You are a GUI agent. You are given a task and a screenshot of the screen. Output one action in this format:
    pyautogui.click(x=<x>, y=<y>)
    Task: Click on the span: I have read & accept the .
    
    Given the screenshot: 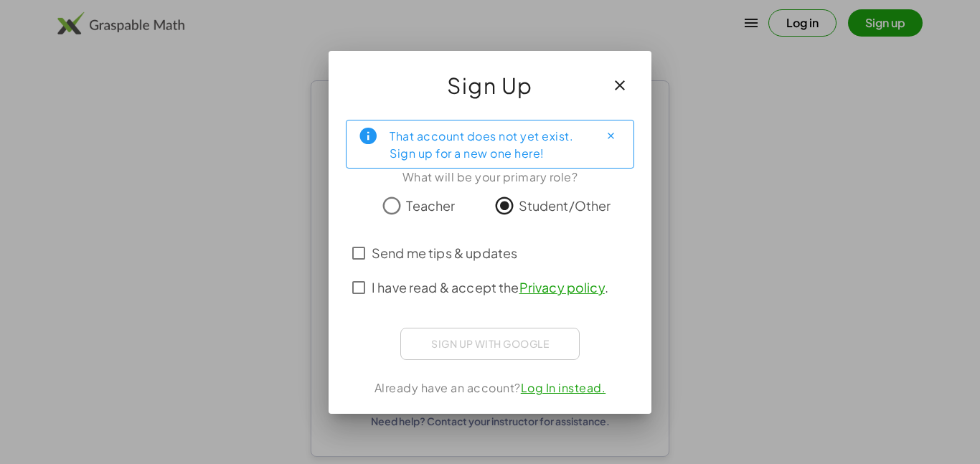 What is the action you would take?
    pyautogui.click(x=490, y=287)
    